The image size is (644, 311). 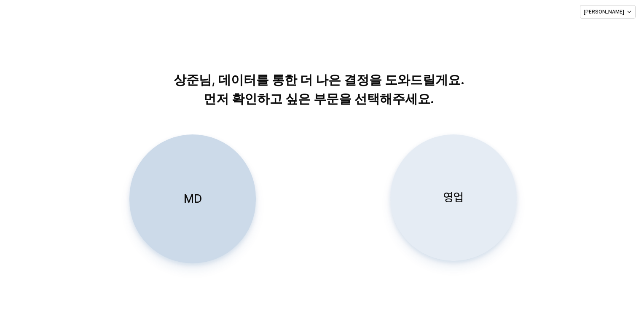 I want to click on button: MD, so click(x=192, y=199).